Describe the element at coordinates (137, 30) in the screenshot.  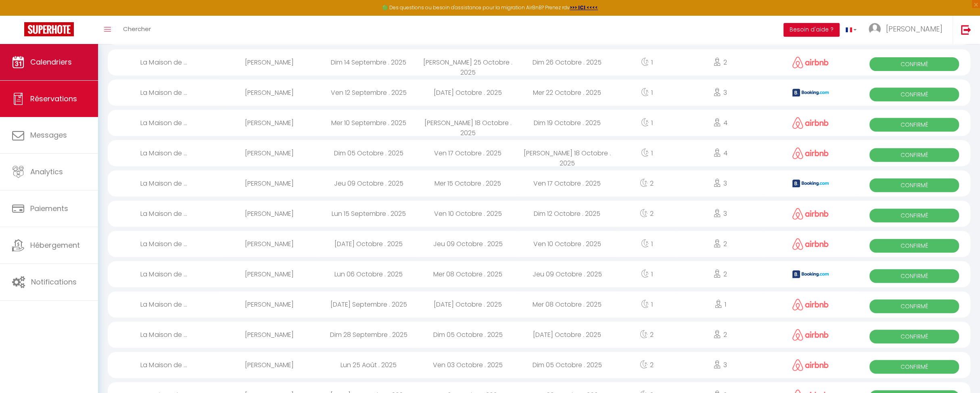
I see `a: Chercher` at that location.